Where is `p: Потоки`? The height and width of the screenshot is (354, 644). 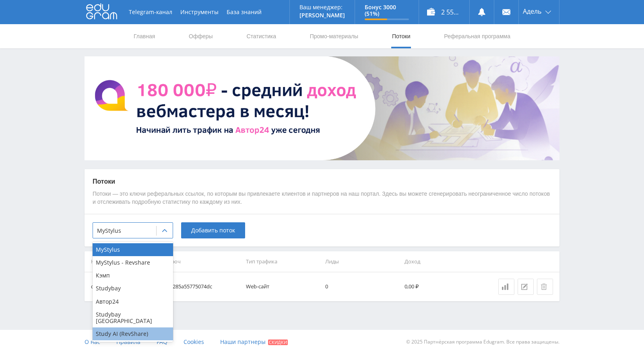
p: Потоки is located at coordinates (322, 182).